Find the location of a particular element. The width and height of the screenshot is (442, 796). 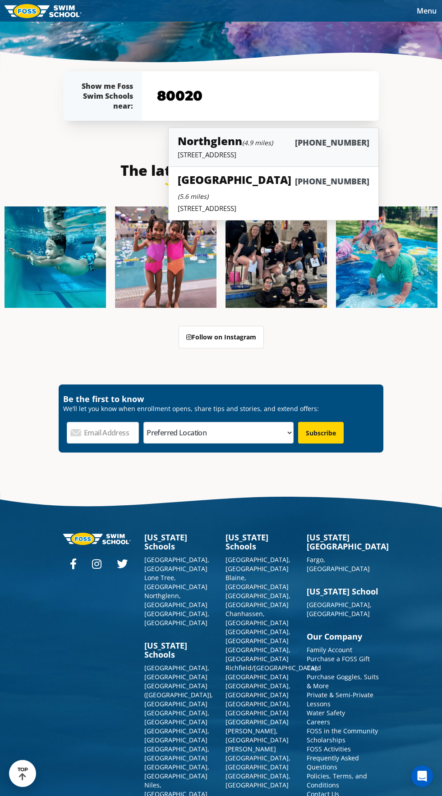

button: Toggle navigation is located at coordinates (426, 11).